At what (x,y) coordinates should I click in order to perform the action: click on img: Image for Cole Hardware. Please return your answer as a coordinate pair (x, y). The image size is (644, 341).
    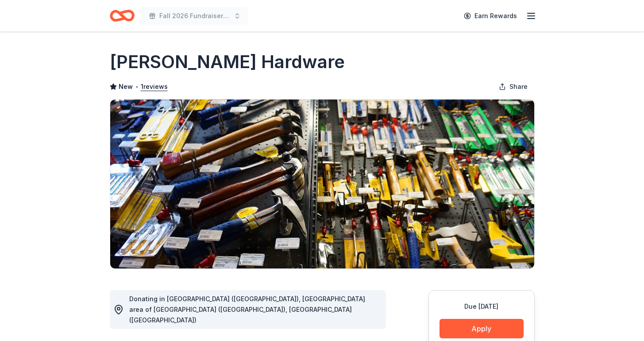
    Looking at the image, I should click on (322, 184).